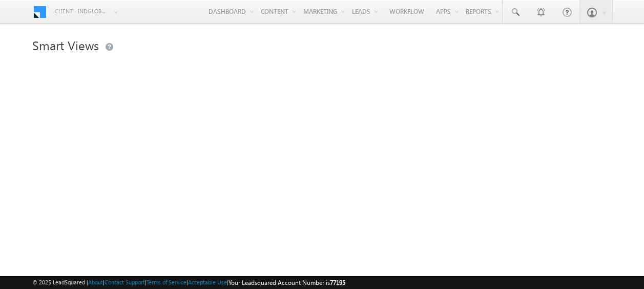 This screenshot has width=644, height=289. What do you see at coordinates (166, 282) in the screenshot?
I see `a: Terms of Service` at bounding box center [166, 282].